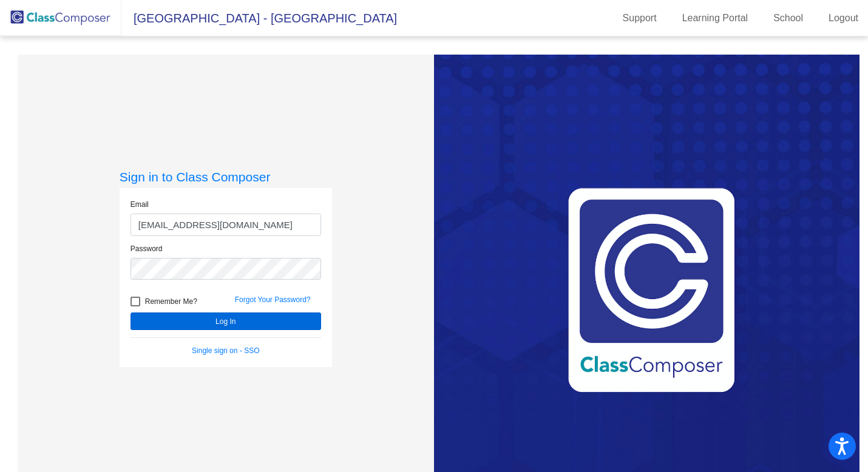 The height and width of the screenshot is (472, 868). I want to click on a: Logout, so click(843, 18).